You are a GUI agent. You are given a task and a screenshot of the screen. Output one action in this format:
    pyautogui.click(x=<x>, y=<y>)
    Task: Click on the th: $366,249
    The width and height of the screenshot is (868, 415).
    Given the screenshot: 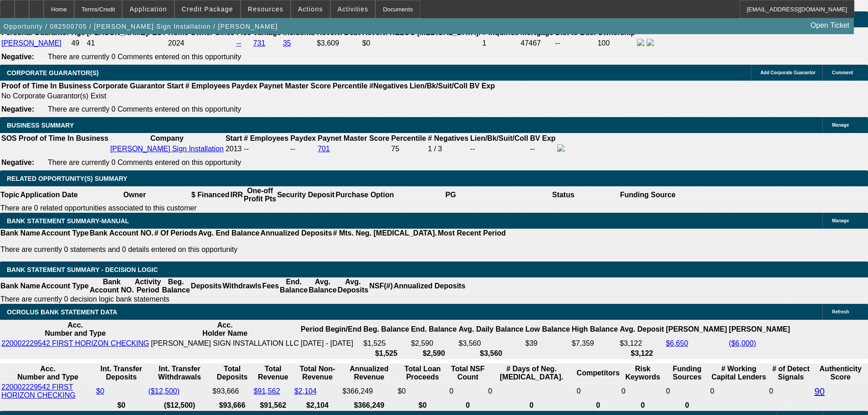 What is the action you would take?
    pyautogui.click(x=369, y=405)
    